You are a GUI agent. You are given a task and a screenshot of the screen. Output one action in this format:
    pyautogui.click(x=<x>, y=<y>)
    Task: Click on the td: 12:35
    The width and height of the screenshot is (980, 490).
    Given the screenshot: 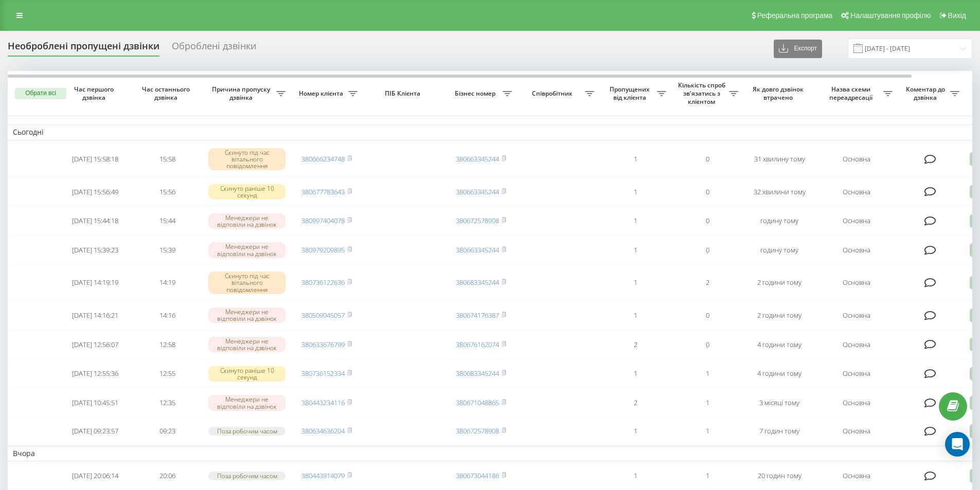 What is the action you would take?
    pyautogui.click(x=167, y=403)
    